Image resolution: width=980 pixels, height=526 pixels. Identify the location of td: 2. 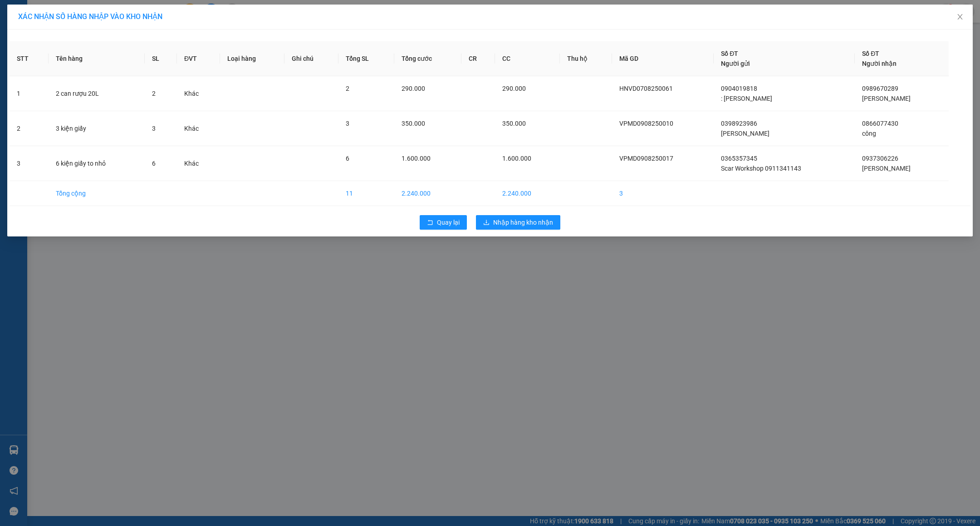
(29, 128).